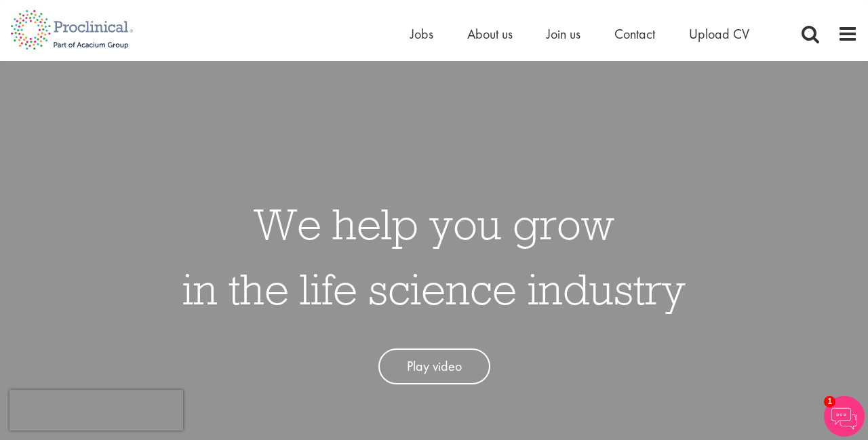 The image size is (868, 440). I want to click on a: Jobs, so click(422, 34).